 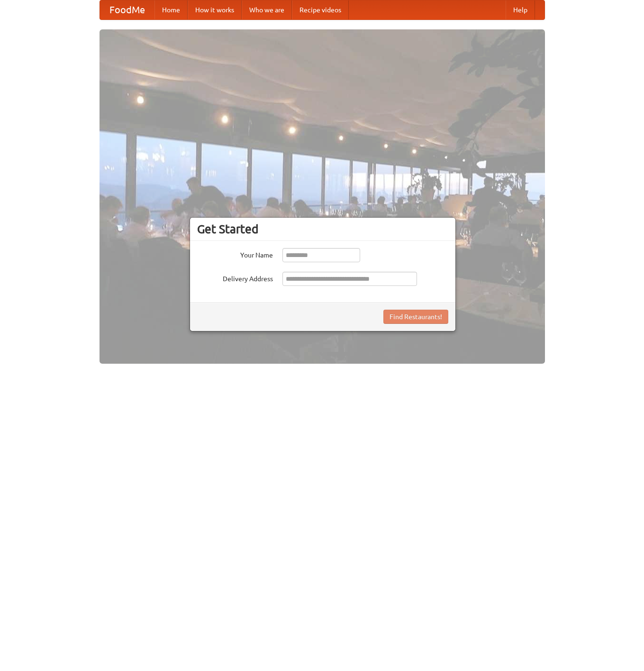 What do you see at coordinates (267, 10) in the screenshot?
I see `a: Who we are` at bounding box center [267, 10].